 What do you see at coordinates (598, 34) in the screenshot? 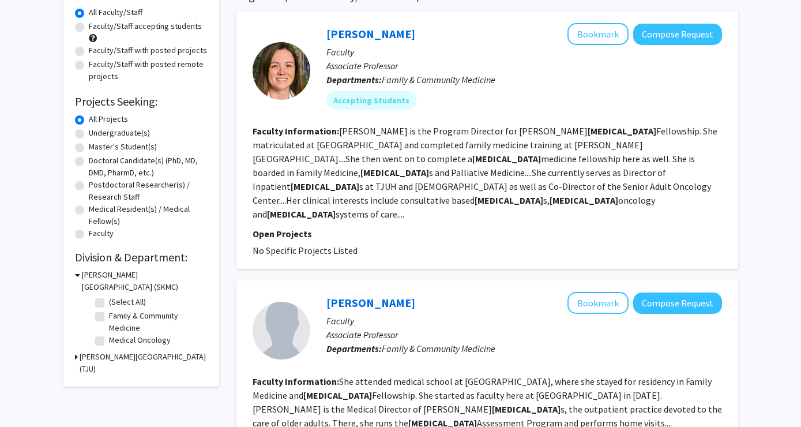
I see `button: Add Kristine Swartz to Bookmarks` at bounding box center [598, 34].